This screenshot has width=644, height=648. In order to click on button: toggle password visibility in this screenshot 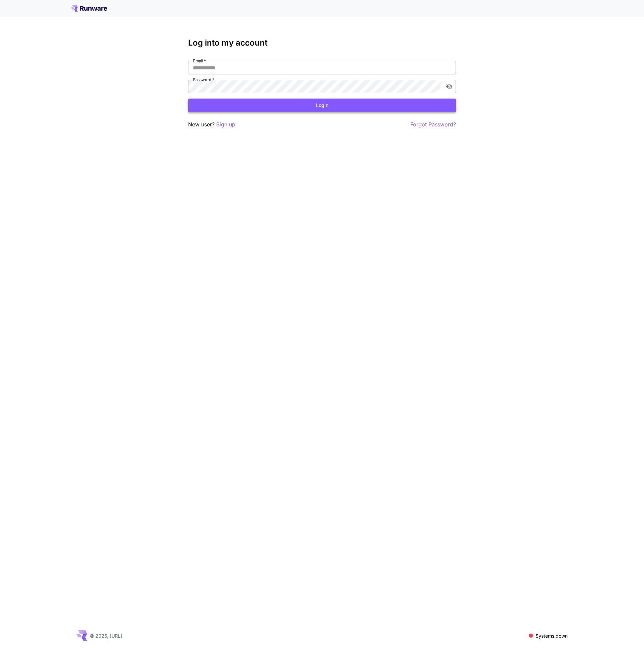, I will do `click(449, 87)`.